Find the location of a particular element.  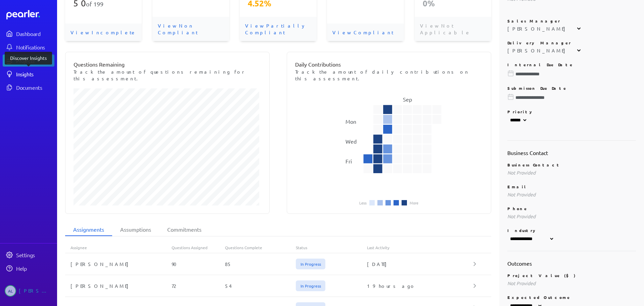

p: Expected Outcome is located at coordinates (572, 298).